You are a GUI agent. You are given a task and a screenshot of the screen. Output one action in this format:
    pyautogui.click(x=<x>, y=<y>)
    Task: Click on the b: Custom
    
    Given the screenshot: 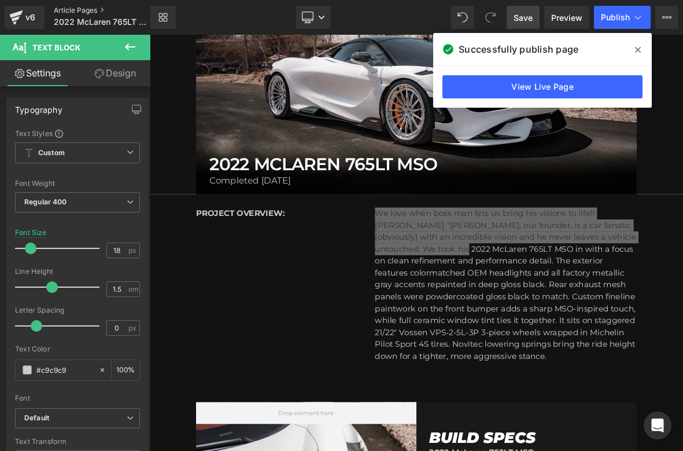 What is the action you would take?
    pyautogui.click(x=51, y=153)
    